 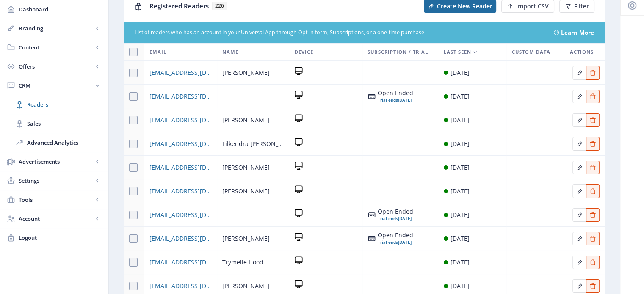 I want to click on div: List of readers who has an account in your Universal App through Opt-in form, Subscriptions, or a..., so click(x=339, y=32).